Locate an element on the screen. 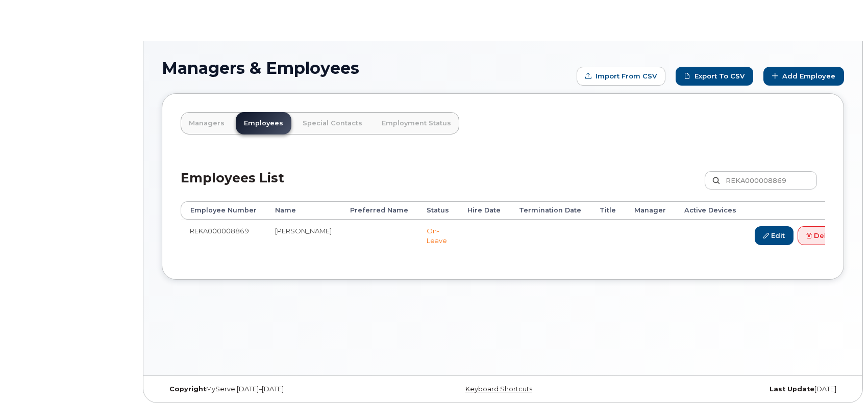 The height and width of the screenshot is (403, 868). th: Active Devices is located at coordinates (711, 210).